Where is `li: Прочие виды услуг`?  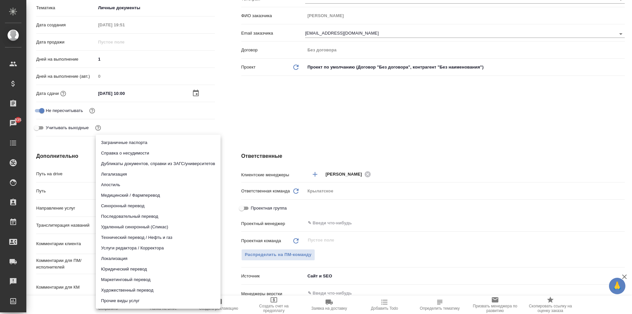
li: Прочие виды услуг is located at coordinates (158, 300).